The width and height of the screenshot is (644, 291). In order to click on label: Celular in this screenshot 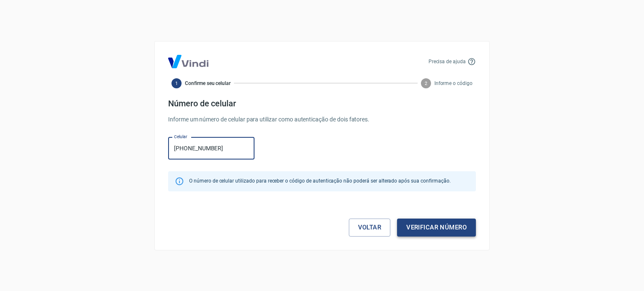, I will do `click(181, 136)`.